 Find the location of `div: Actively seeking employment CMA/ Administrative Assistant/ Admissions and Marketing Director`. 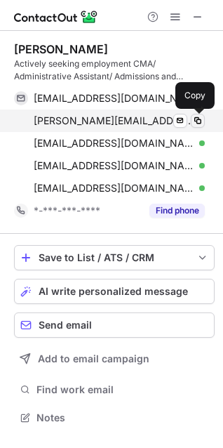

div: Actively seeking employment CMA/ Administrative Assistant/ Admissions and Marketing Director is located at coordinates (115, 70).